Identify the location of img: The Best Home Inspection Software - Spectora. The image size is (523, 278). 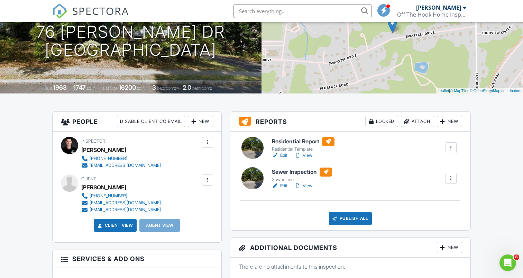
(60, 11).